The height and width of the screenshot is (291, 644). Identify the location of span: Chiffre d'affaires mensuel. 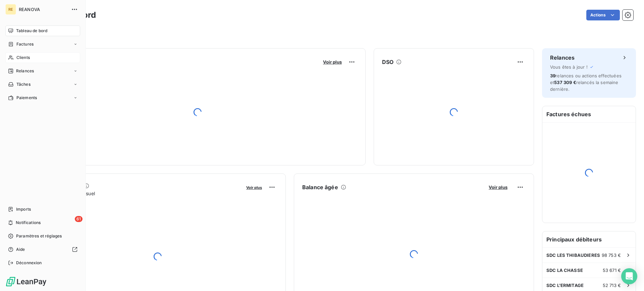
(139, 193).